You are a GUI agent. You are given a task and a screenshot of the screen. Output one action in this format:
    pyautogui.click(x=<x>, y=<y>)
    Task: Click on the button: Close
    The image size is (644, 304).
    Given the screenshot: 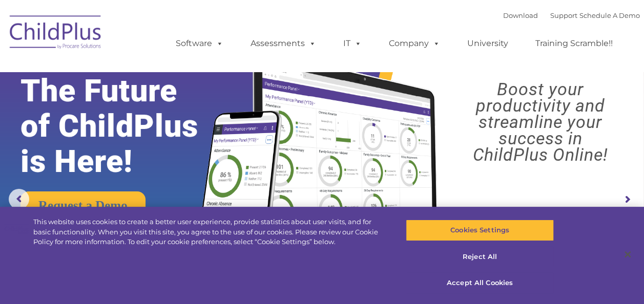 What is the action you would take?
    pyautogui.click(x=628, y=255)
    